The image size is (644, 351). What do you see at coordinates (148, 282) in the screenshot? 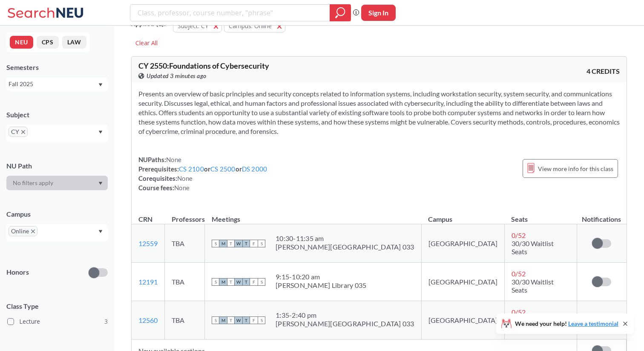
I see `a: 12191` at bounding box center [148, 282].